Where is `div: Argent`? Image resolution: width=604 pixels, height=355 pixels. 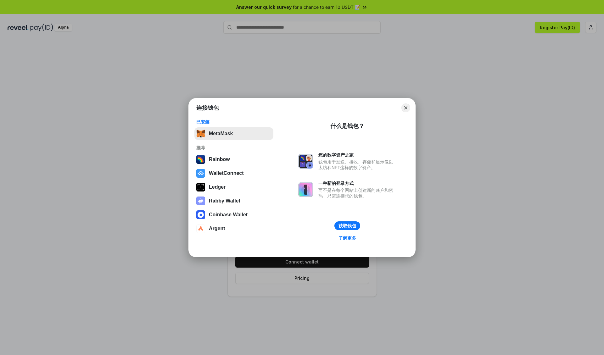 div: Argent is located at coordinates (217, 229).